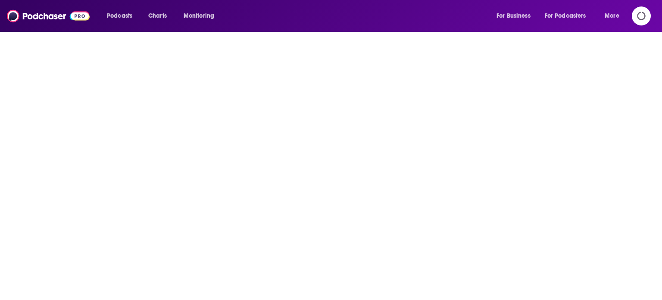 The height and width of the screenshot is (300, 662). Describe the element at coordinates (199, 16) in the screenshot. I see `span: Monitoring` at that location.